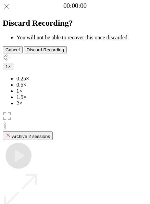 Image resolution: width=150 pixels, height=204 pixels. What do you see at coordinates (28, 135) in the screenshot?
I see `div: Archive 2 sessions` at bounding box center [28, 135].